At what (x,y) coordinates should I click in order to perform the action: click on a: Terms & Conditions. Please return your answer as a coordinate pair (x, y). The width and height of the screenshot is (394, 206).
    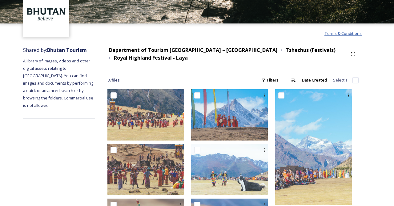
    Looking at the image, I should click on (348, 33).